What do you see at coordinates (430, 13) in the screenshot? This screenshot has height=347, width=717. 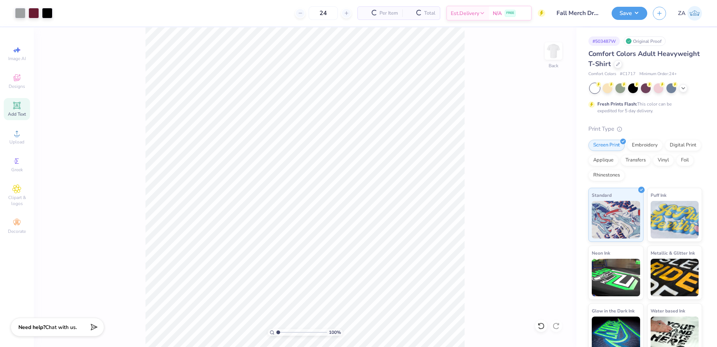 I see `span: Total` at bounding box center [430, 13].